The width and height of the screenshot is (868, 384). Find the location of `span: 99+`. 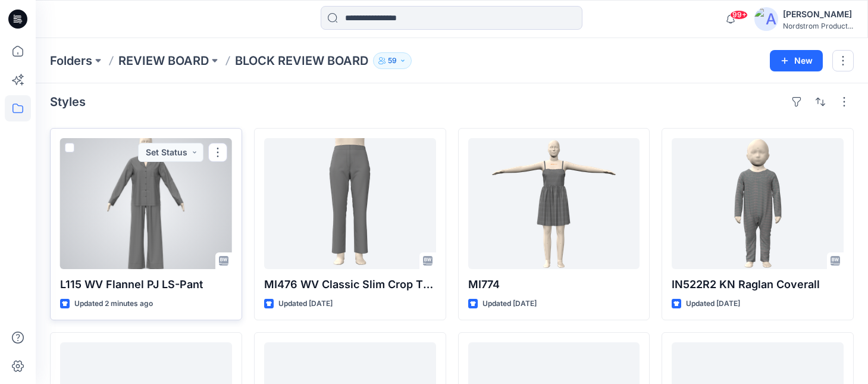

span: 99+ is located at coordinates (739, 15).